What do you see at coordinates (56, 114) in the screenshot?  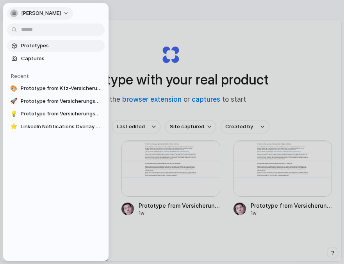 I see `a: 💡Prototype from Versicherungsvergleich` at bounding box center [56, 114].